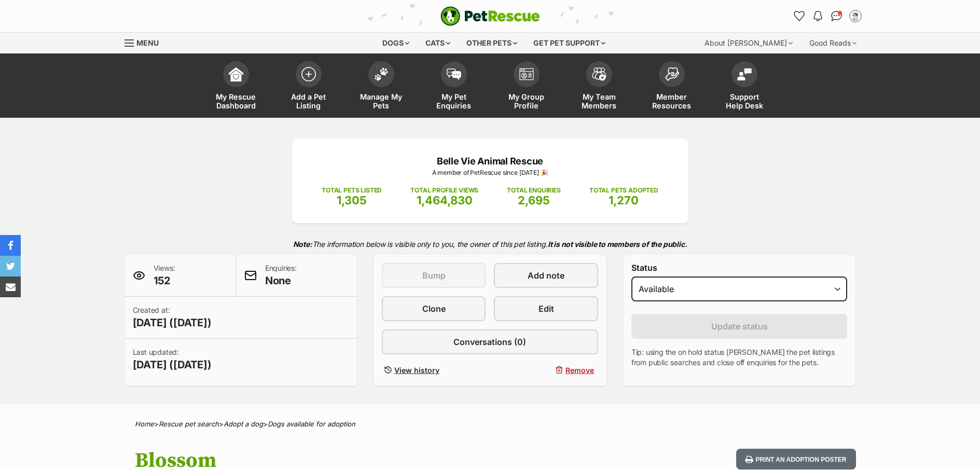 The image size is (980, 470). Describe the element at coordinates (244, 424) in the screenshot. I see `a: Adopt a dog` at that location.